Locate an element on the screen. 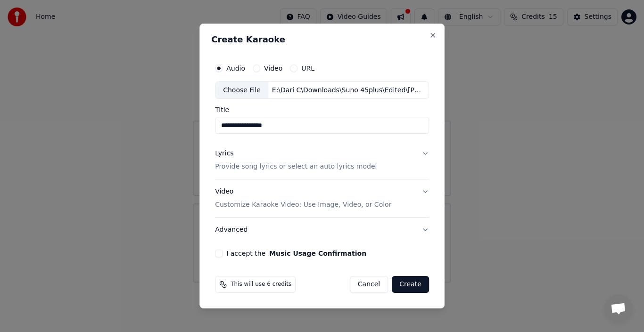 The width and height of the screenshot is (644, 332). p: Provide song lyrics or select an auto lyrics model is located at coordinates (295, 167).